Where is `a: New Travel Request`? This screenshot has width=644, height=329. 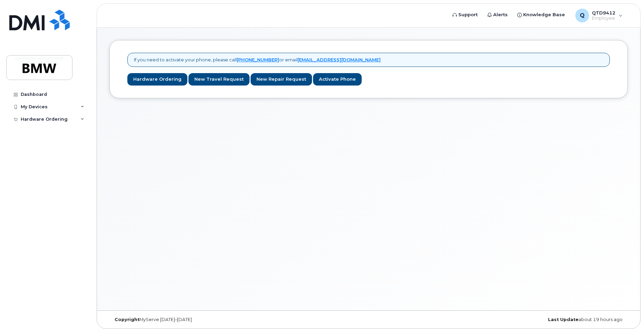
a: New Travel Request is located at coordinates (219, 79).